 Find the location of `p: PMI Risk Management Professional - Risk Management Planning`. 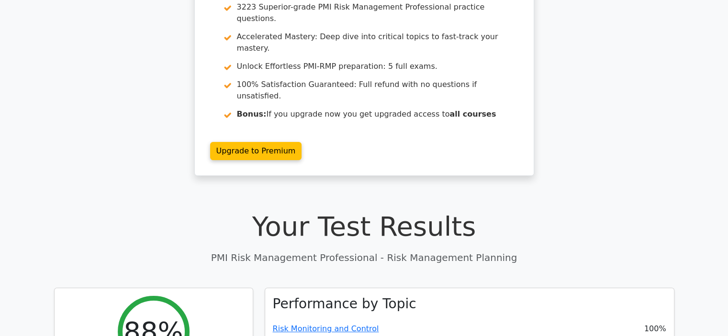

p: PMI Risk Management Professional - Risk Management Planning is located at coordinates (364, 258).